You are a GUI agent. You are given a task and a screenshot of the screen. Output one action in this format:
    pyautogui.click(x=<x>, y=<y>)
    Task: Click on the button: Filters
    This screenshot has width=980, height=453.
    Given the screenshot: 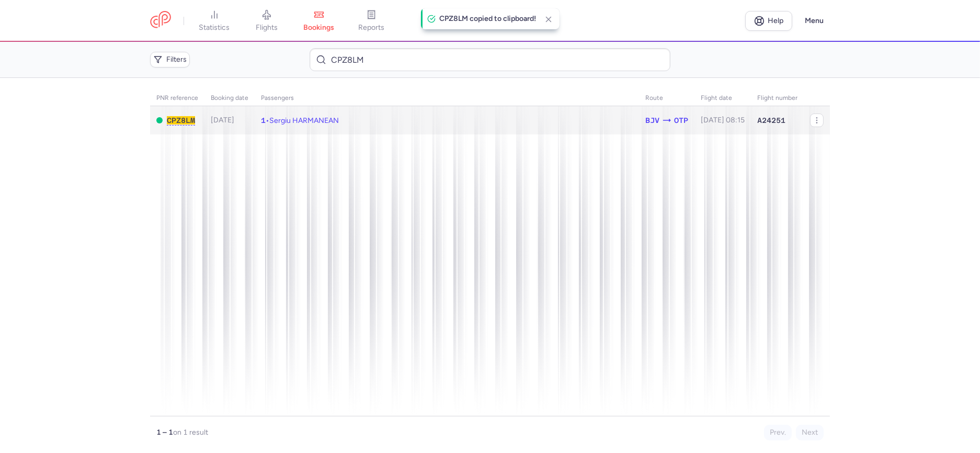 What is the action you would take?
    pyautogui.click(x=170, y=60)
    